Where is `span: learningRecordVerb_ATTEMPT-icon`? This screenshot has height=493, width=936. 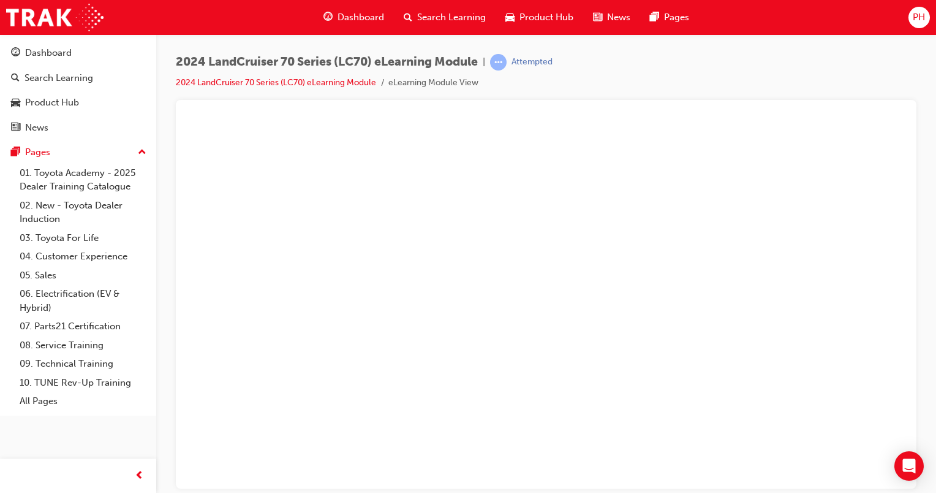 span: learningRecordVerb_ATTEMPT-icon is located at coordinates (498, 62).